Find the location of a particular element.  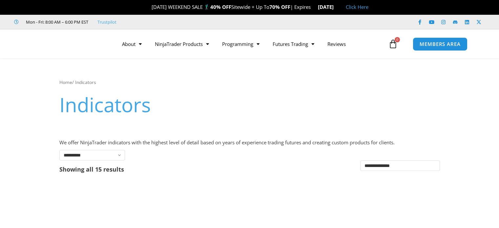

nav: Menu is located at coordinates (251, 44).